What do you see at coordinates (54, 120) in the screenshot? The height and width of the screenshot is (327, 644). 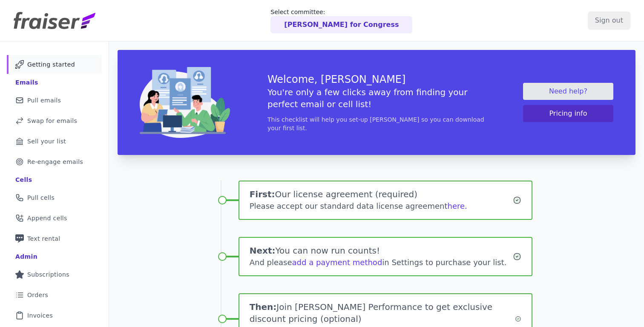 I see `a: Swap for emails` at bounding box center [54, 120].